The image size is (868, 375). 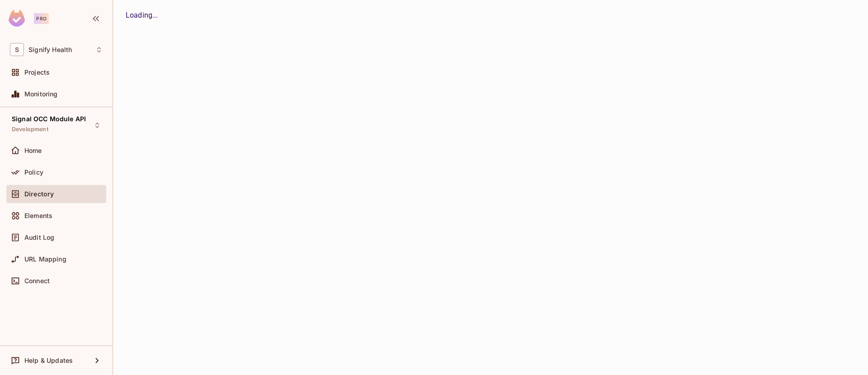 What do you see at coordinates (17, 18) in the screenshot?
I see `img: SReyMgAAAABJRU5ErkJggg==` at bounding box center [17, 18].